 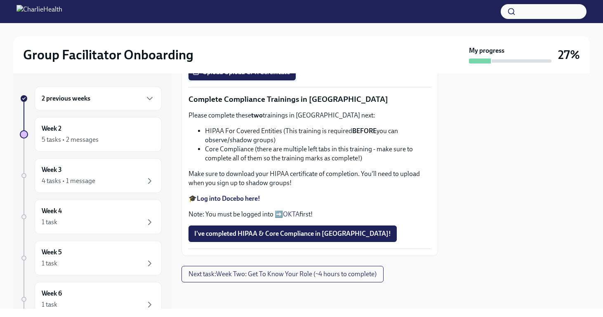 What do you see at coordinates (91, 134) in the screenshot?
I see `a: Week 25 tasks • 2 messages` at bounding box center [91, 134].